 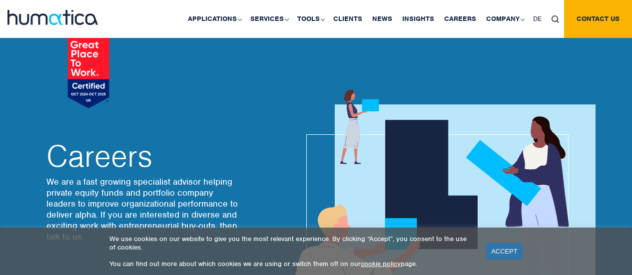 What do you see at coordinates (504, 251) in the screenshot?
I see `a: ACCEPT` at bounding box center [504, 251].